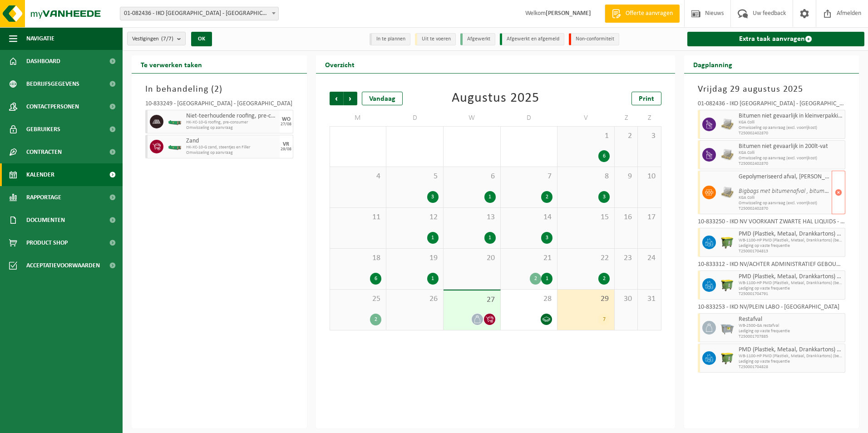 The image size is (868, 433). What do you see at coordinates (647, 99) in the screenshot?
I see `span: Print` at bounding box center [647, 99].